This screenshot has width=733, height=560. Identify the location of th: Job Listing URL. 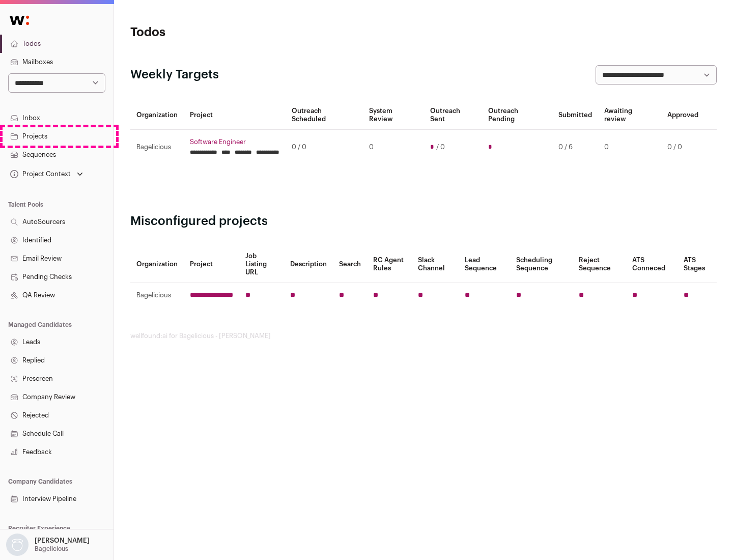
(262, 264).